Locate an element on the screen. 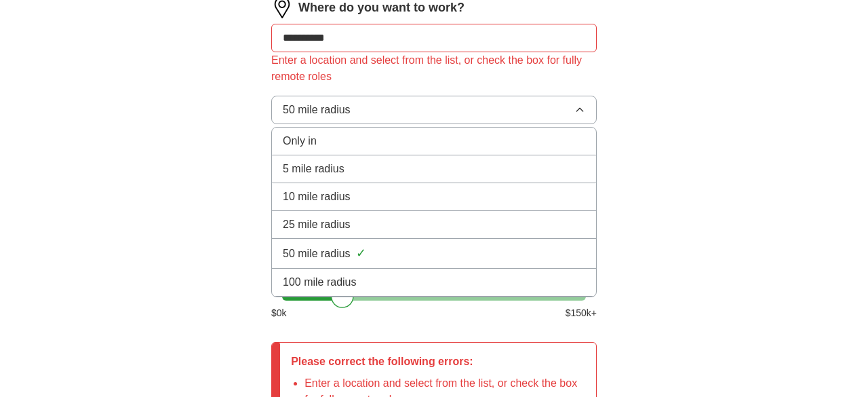 The height and width of the screenshot is (397, 868). span: $ 150 k+ is located at coordinates (582, 313).